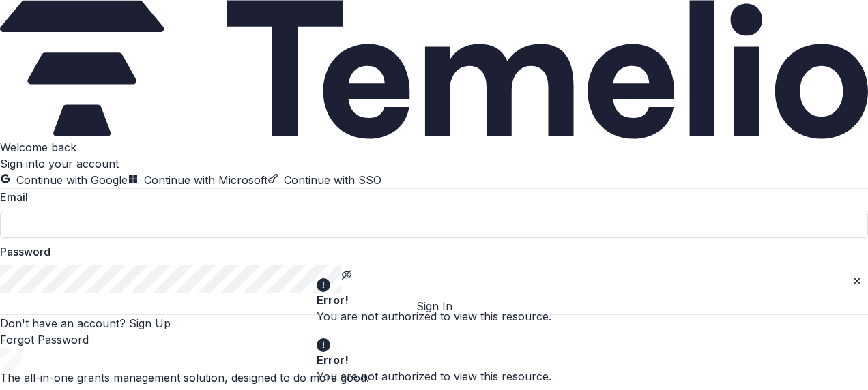  Describe the element at coordinates (857, 280) in the screenshot. I see `button: Close` at that location.